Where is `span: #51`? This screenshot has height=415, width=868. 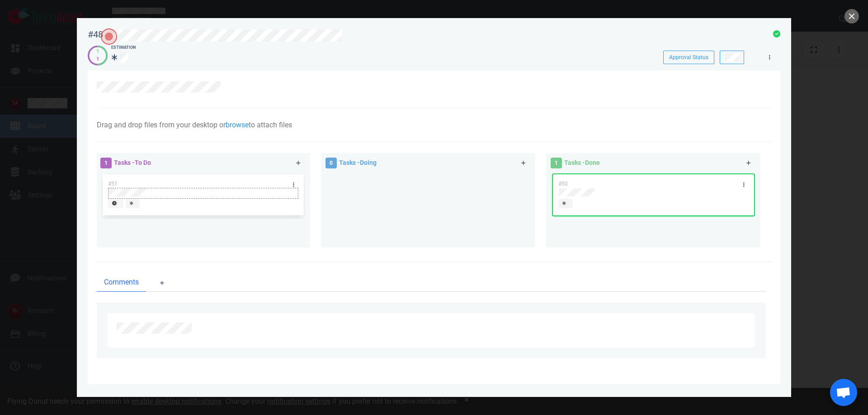
span: #51 is located at coordinates (112, 184).